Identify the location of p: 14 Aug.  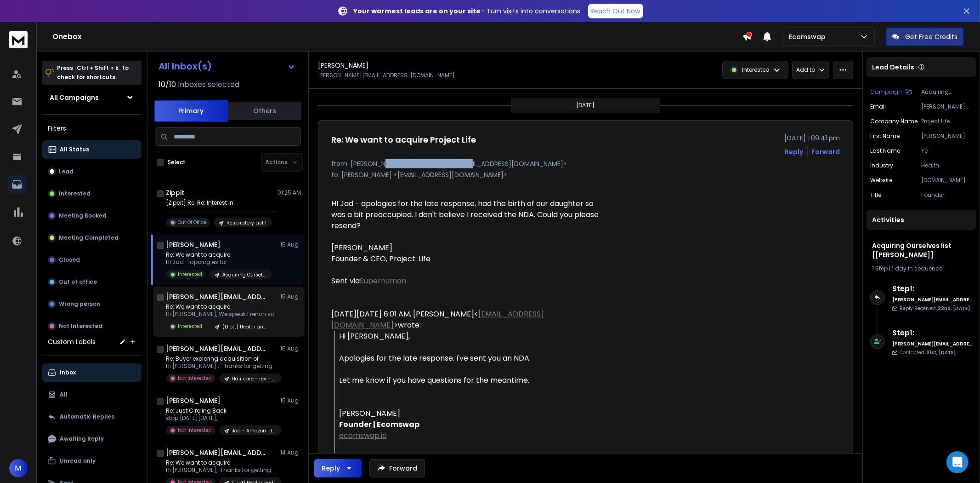
(290, 453).